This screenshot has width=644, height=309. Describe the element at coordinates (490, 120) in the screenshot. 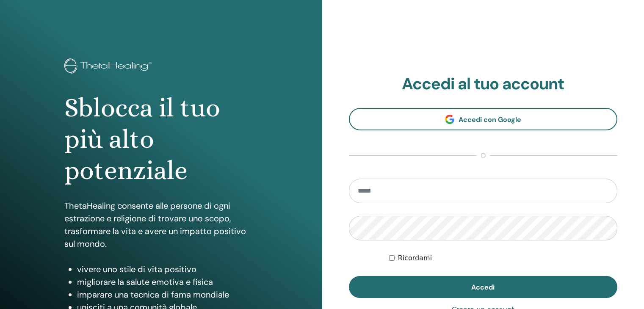

I see `span: Accedi con Google` at that location.